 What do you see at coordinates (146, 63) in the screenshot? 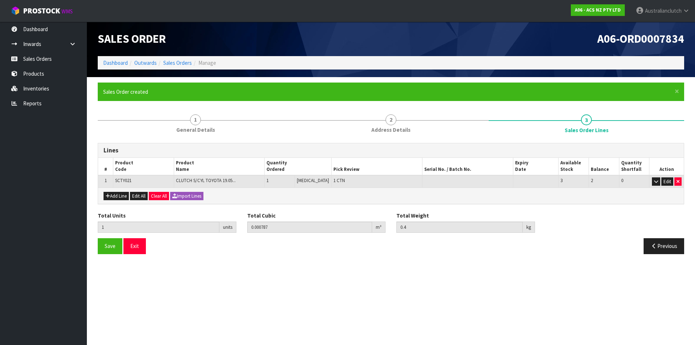
I see `a: Outwards` at bounding box center [146, 63].